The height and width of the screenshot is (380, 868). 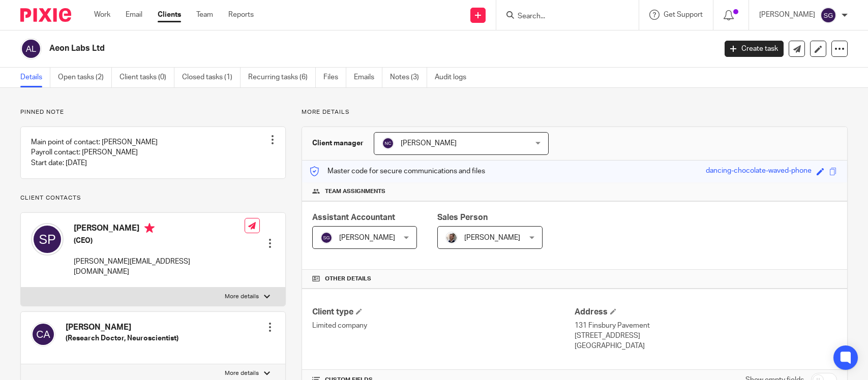 I want to click on span: Assistant Accountant, so click(x=354, y=217).